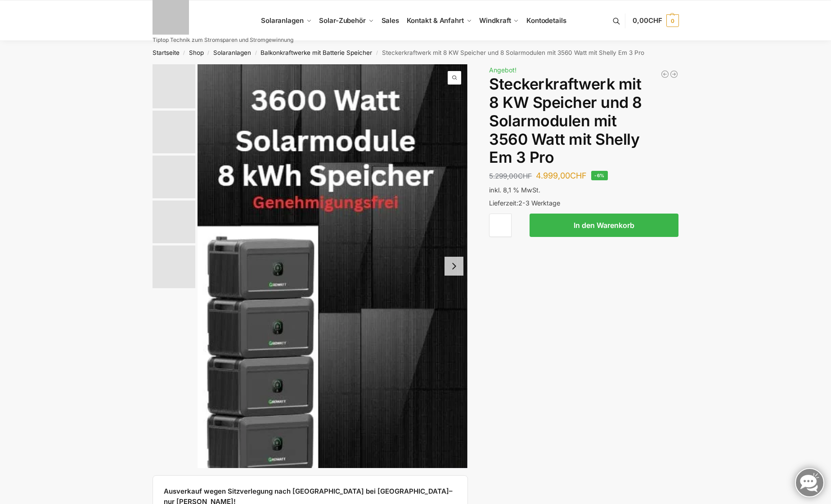 Image resolution: width=831 pixels, height=504 pixels. What do you see at coordinates (439, 20) in the screenshot?
I see `a: Kontakt & Anfahrt` at bounding box center [439, 20].